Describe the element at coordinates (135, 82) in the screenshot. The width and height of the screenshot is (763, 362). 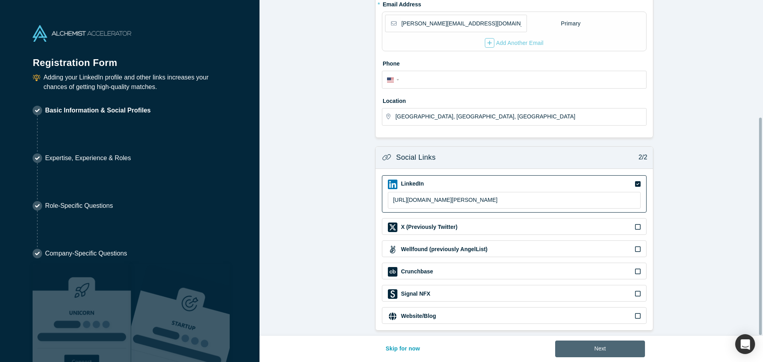
I see `p: Adding your LinkedIn profile and other links increases your chances of getting high-quality matches.` at that location.